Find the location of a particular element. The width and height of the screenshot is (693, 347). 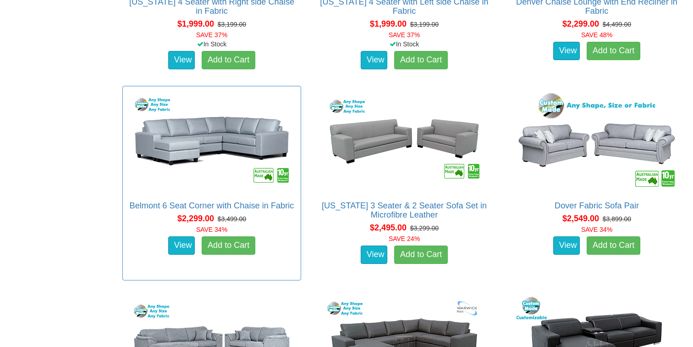

img: Dover Fabric Sofa Pair is located at coordinates (597, 141).